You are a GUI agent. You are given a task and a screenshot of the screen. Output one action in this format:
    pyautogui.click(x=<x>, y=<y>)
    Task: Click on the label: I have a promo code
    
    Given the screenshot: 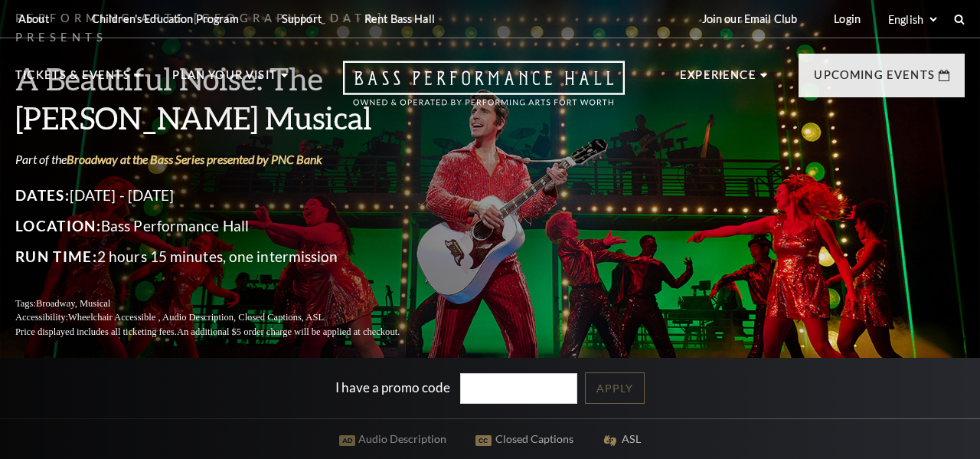 What is the action you would take?
    pyautogui.click(x=393, y=386)
    